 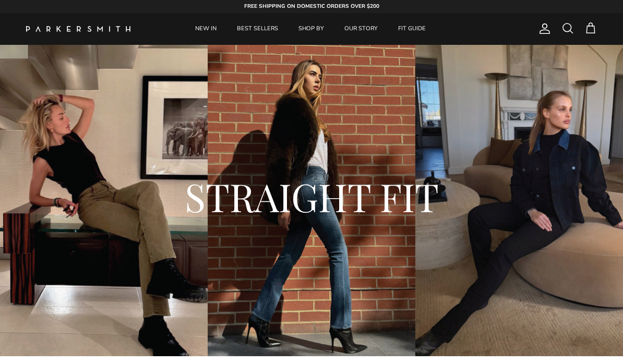 I want to click on div: Primary, so click(x=310, y=29).